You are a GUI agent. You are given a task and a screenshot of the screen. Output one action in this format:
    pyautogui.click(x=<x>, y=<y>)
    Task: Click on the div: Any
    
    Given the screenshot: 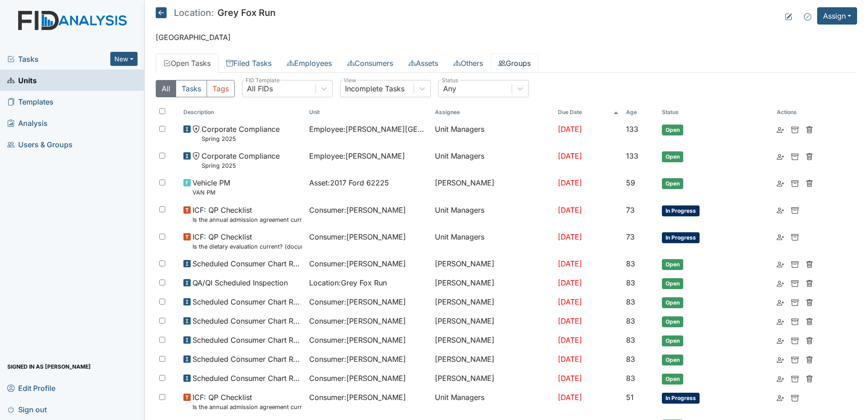 What is the action you would take?
    pyautogui.click(x=449, y=88)
    